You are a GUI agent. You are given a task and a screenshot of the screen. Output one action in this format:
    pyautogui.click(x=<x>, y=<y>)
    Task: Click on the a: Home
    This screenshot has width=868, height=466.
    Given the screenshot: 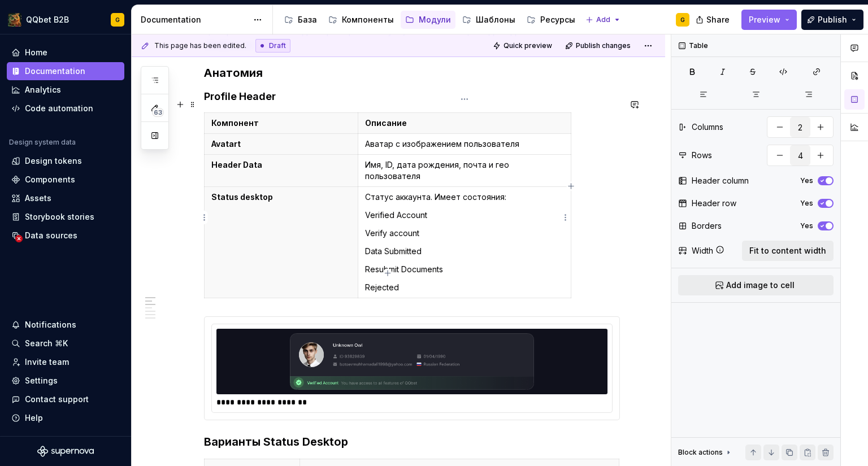 What is the action you would take?
    pyautogui.click(x=66, y=53)
    